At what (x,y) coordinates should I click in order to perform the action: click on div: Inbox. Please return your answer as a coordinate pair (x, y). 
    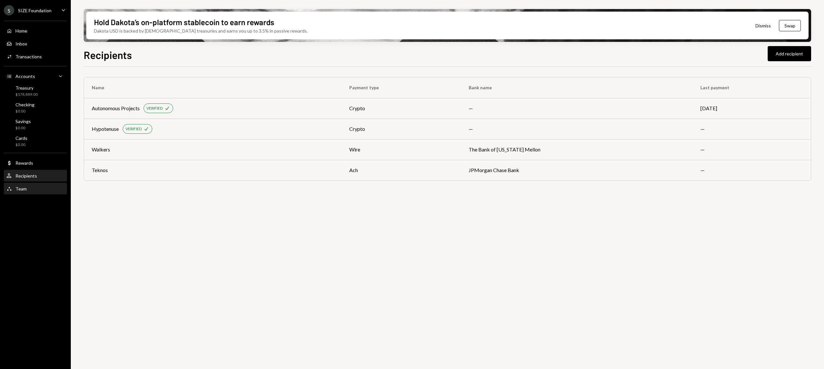
    Looking at the image, I should click on (21, 43).